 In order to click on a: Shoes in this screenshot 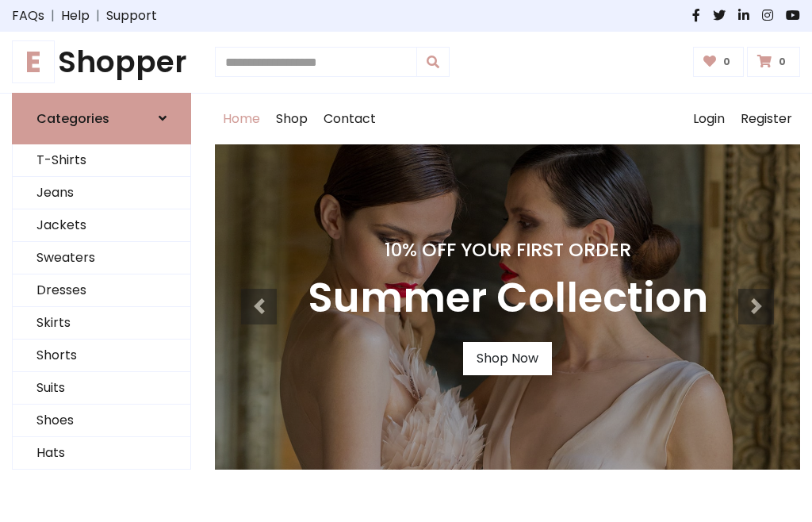, I will do `click(102, 420)`.